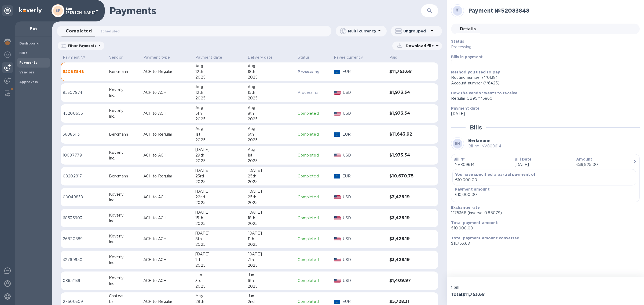  Describe the element at coordinates (241, 11) in the screenshot. I see `h1: Payments` at that location.